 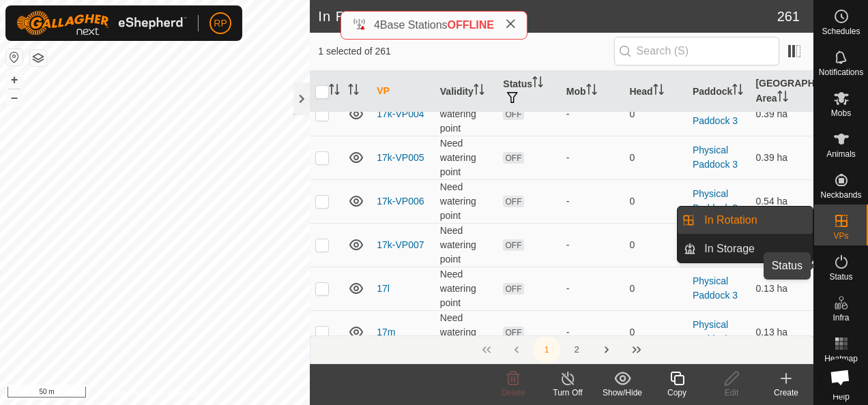 I want to click on a: 17l, so click(x=383, y=288).